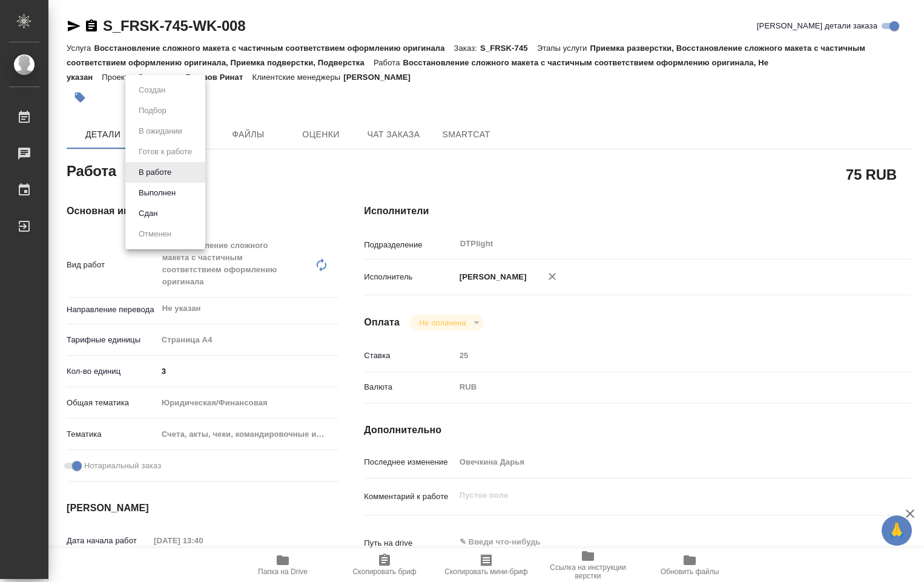 The width and height of the screenshot is (924, 582). I want to click on button: В работе, so click(155, 172).